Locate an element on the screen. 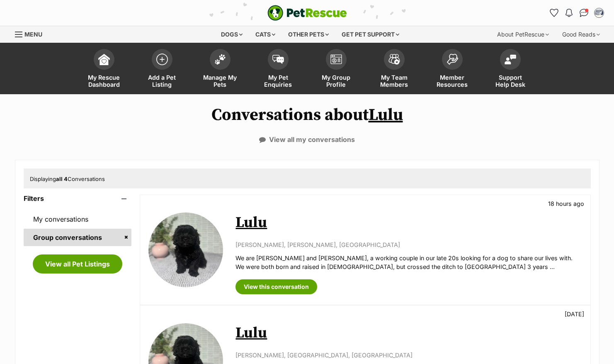  div: Cats is located at coordinates (265, 34).